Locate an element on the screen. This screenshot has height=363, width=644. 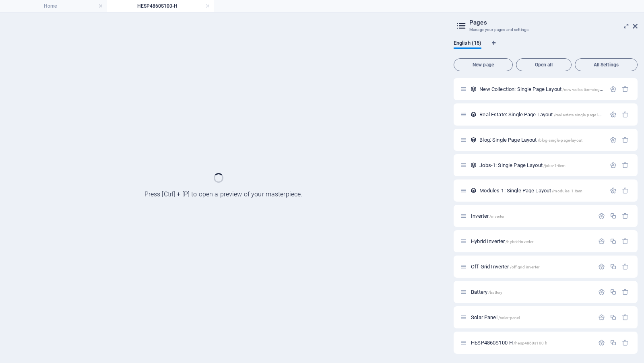
span: /blog-single-page-layout is located at coordinates (560, 140).